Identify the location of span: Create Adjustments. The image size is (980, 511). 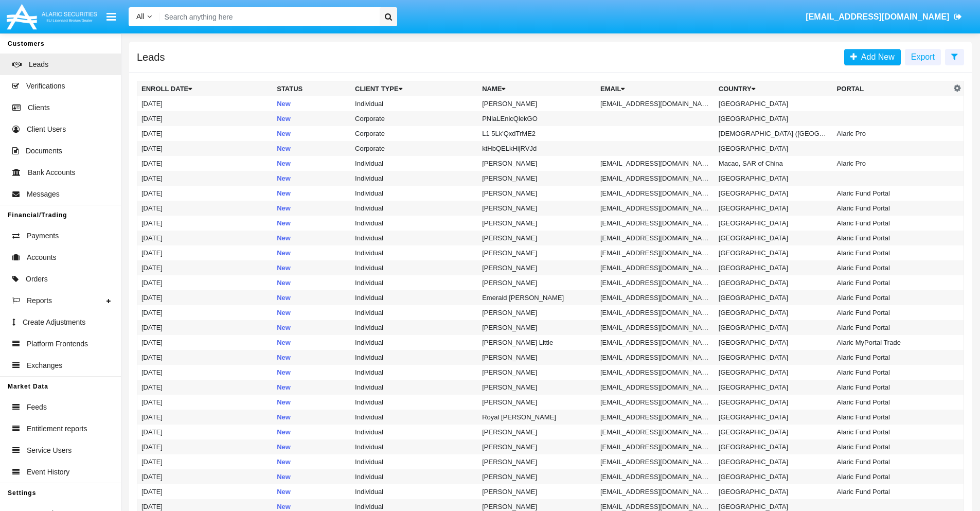
(54, 323).